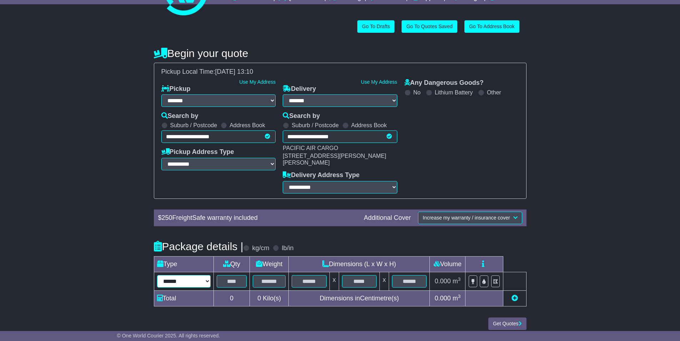 Image resolution: width=680 pixels, height=341 pixels. What do you see at coordinates (198, 152) in the screenshot?
I see `label: Pickup Address Type` at bounding box center [198, 152].